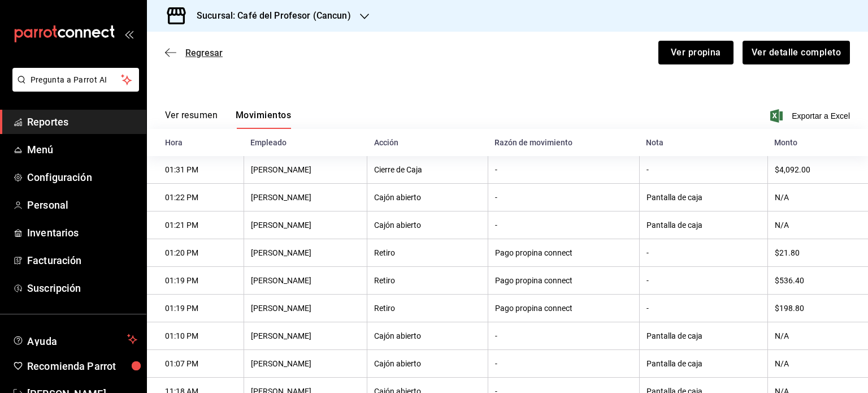  I want to click on span: Ayuda, so click(74, 340).